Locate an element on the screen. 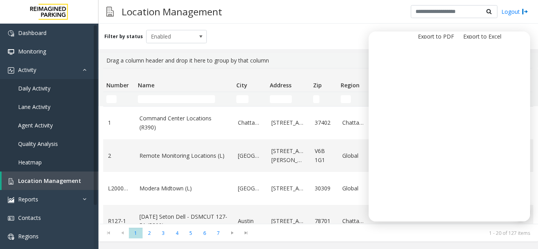 This screenshot has height=249, width=538. a: Austin is located at coordinates (250, 221).